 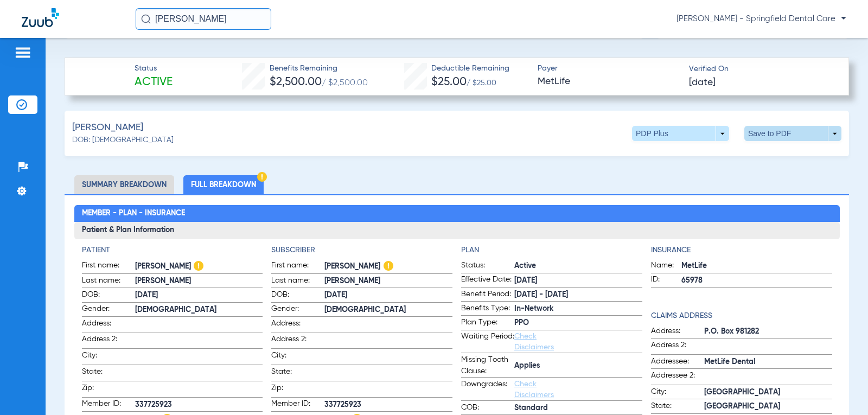 I want to click on app-breakdown-title: Subscriber, so click(x=362, y=250).